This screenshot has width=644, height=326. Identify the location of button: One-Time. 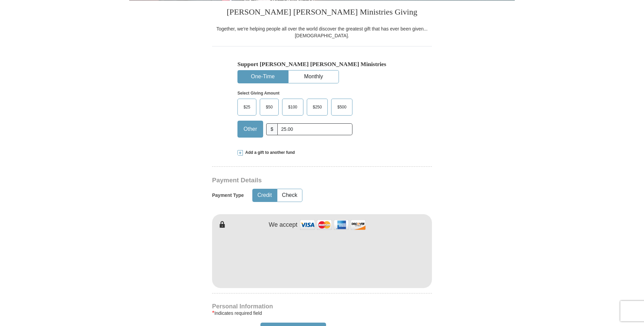
(263, 77).